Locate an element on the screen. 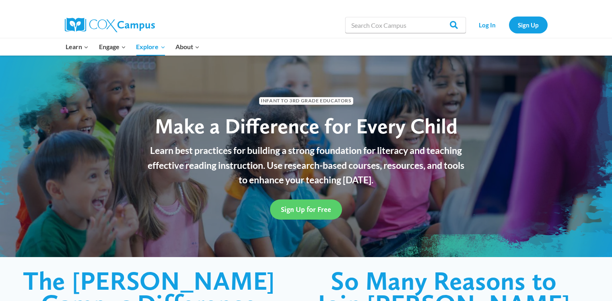 This screenshot has height=301, width=612. p: Learn best practices for building a strong foundation for literacy and teaching effective reading... is located at coordinates (306, 165).